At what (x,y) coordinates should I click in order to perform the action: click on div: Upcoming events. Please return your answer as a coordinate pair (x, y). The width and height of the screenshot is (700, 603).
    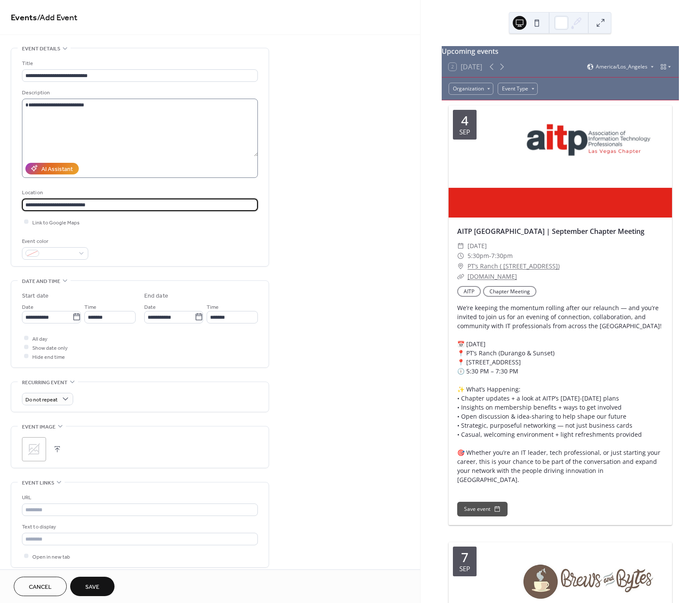
    Looking at the image, I should click on (560, 51).